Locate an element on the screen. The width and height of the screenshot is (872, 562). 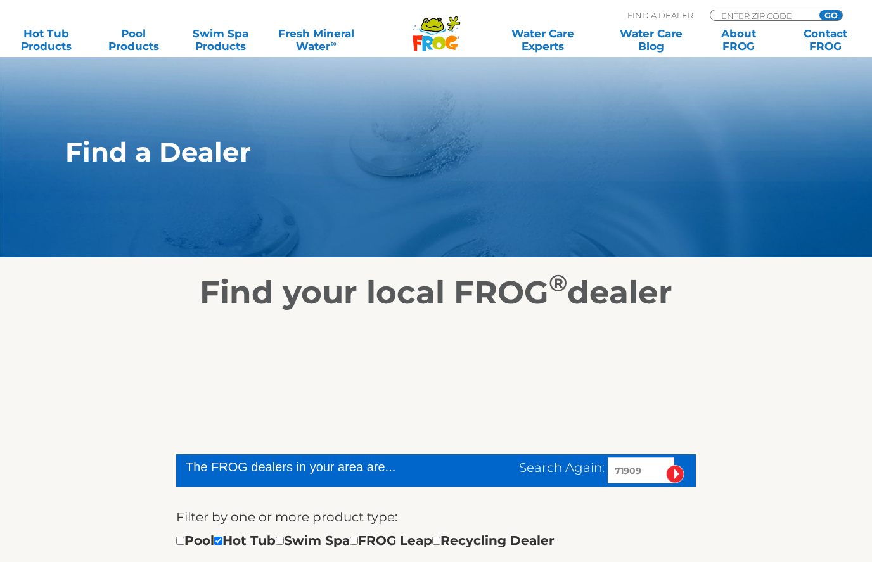
a: Fresh MineralWater∞ is located at coordinates (316, 40).